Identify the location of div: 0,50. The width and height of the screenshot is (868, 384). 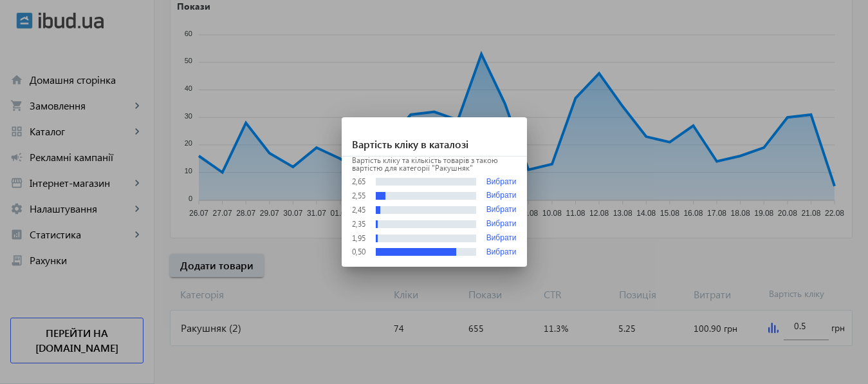
(359, 252).